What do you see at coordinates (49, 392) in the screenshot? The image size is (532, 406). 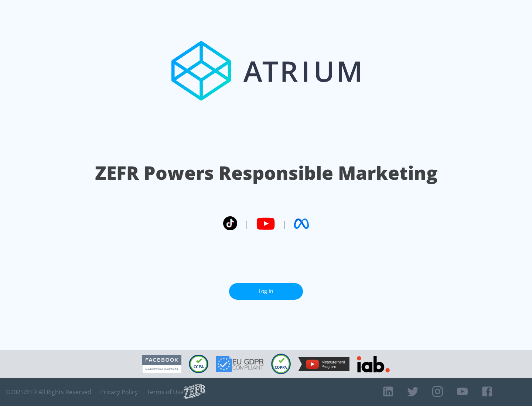 I see `span: © 2025 ZEFR All Rights Reserved` at bounding box center [49, 392].